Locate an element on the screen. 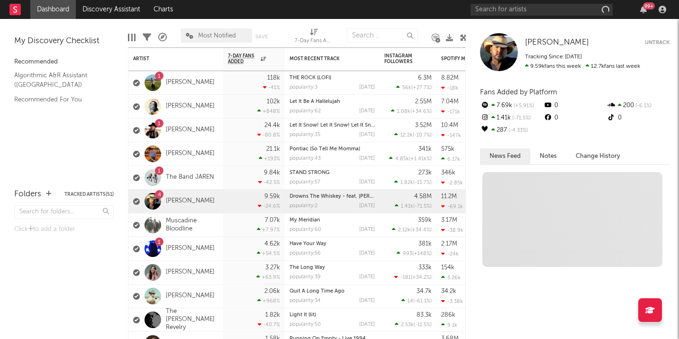  div: 1.41k is located at coordinates (511, 118).